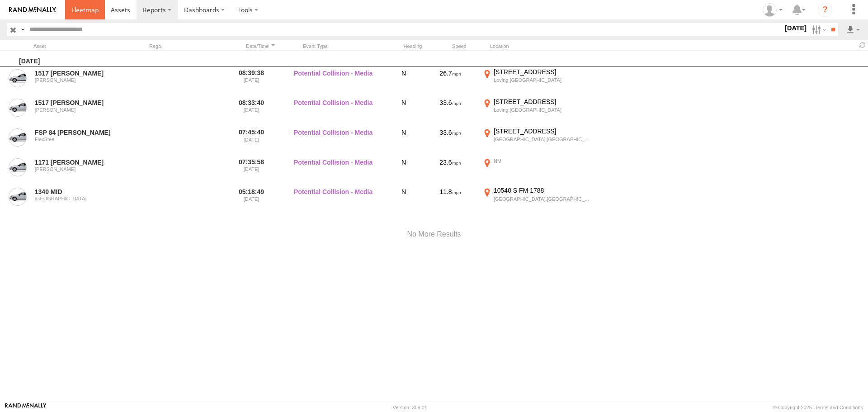  I want to click on div: Click to Sort, so click(260, 46).